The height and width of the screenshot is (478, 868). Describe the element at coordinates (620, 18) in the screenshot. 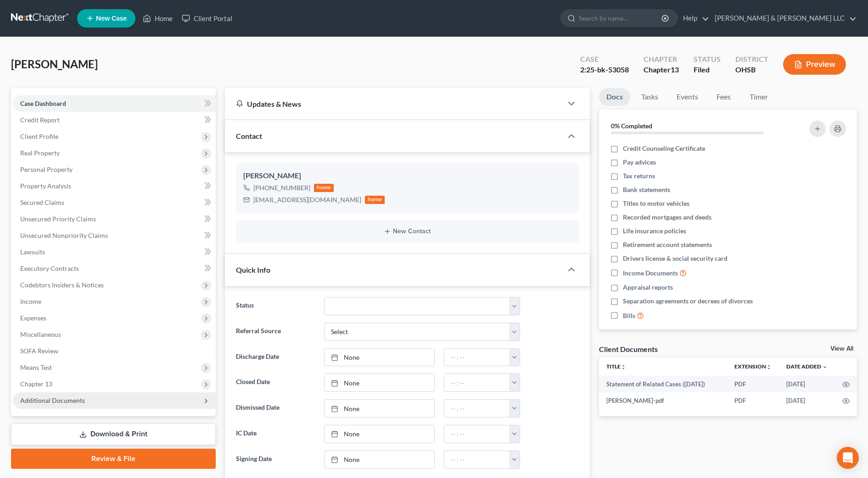

I see `input: Search by name...` at that location.